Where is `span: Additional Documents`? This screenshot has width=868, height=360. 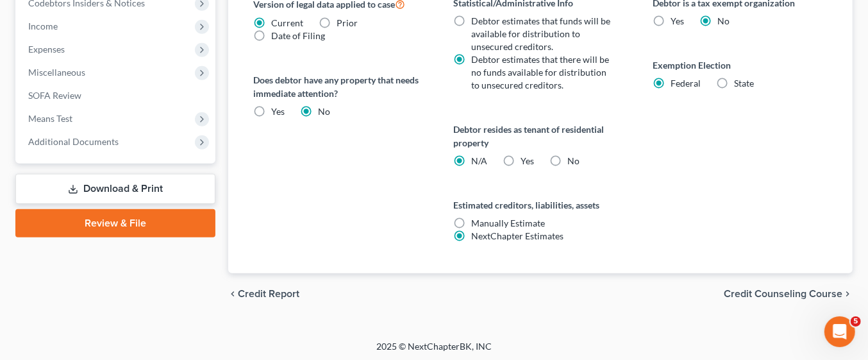
span: Additional Documents is located at coordinates (73, 141).